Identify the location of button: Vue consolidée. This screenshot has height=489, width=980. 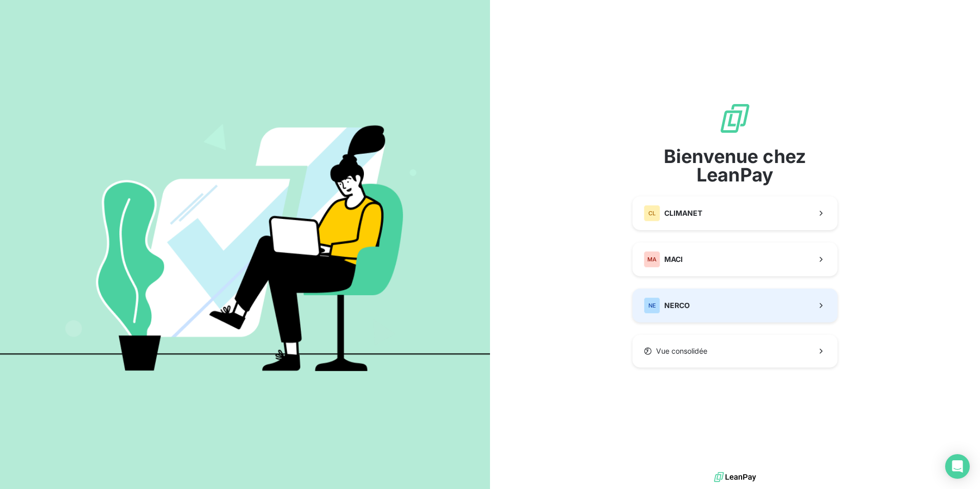
(735, 351).